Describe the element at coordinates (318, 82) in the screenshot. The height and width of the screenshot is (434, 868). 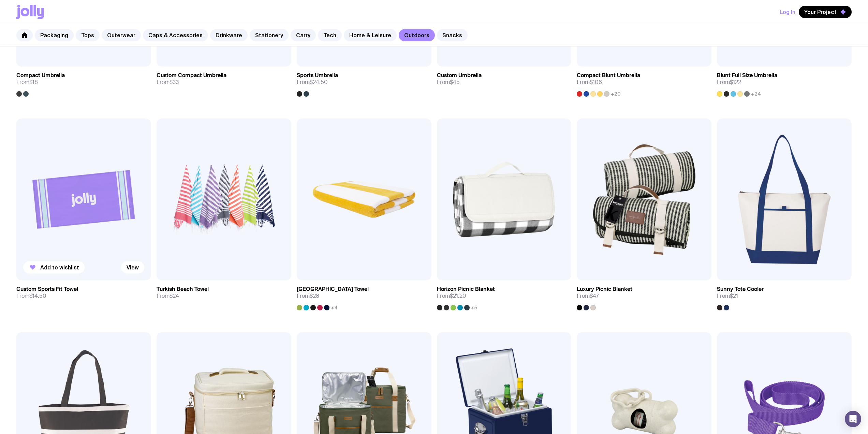
I see `span: $24.50` at that location.